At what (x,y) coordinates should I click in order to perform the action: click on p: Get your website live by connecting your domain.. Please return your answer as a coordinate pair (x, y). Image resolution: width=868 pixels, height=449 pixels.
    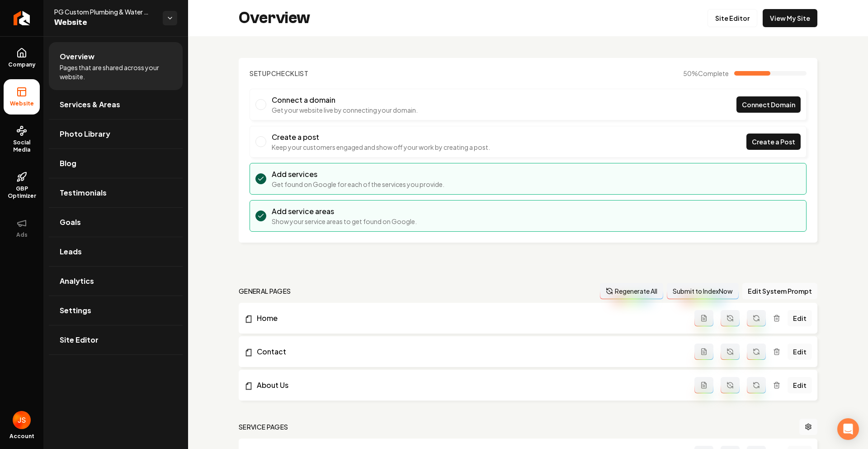
    Looking at the image, I should click on (344, 110).